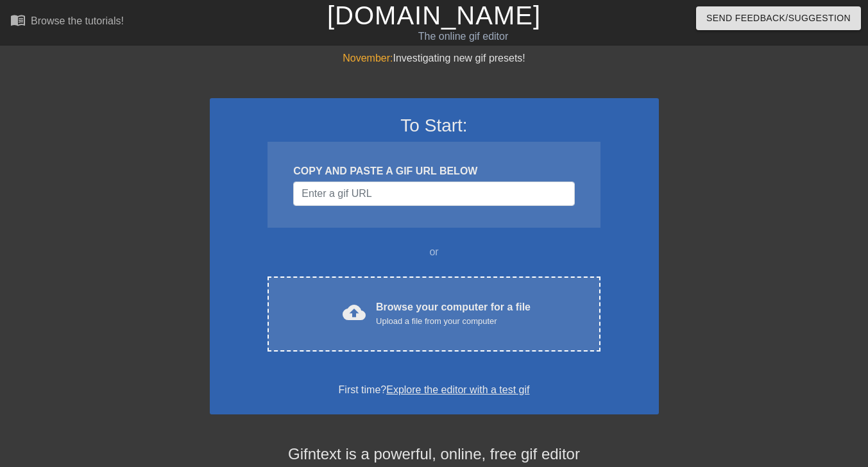 The height and width of the screenshot is (467, 868). Describe the element at coordinates (77, 21) in the screenshot. I see `div: Browse the tutorials!` at that location.